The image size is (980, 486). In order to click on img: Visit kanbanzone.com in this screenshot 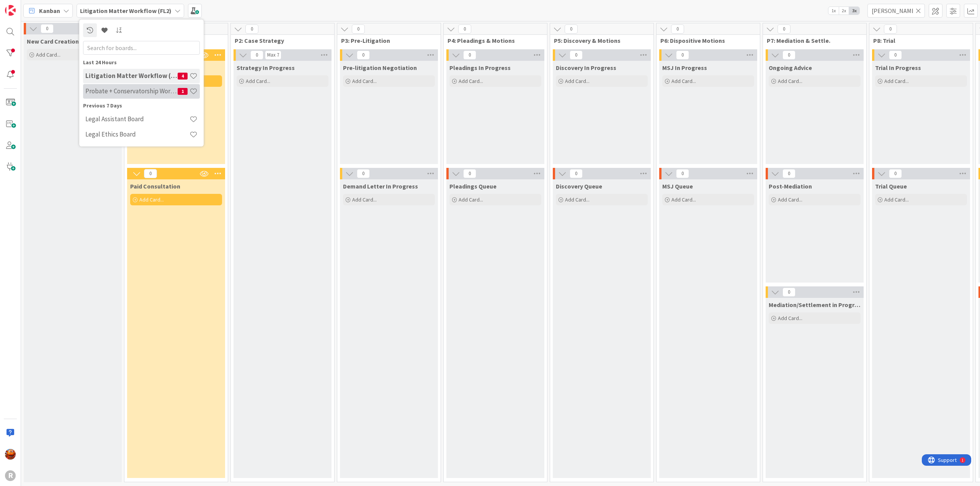, I will do `click(10, 10)`.